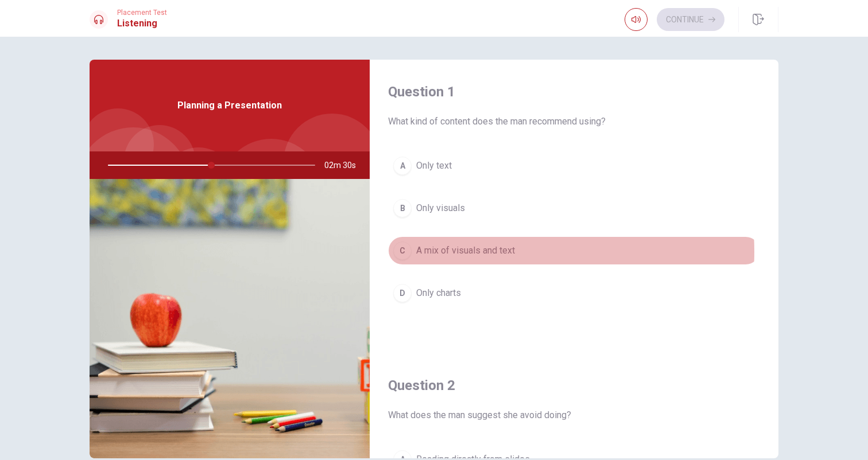 Image resolution: width=868 pixels, height=460 pixels. I want to click on button: DOnly charts, so click(574, 293).